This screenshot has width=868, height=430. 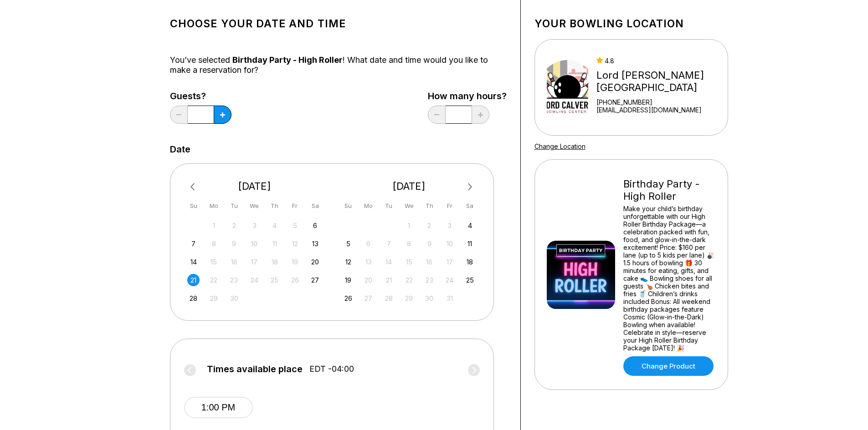 What do you see at coordinates (449, 298) in the screenshot?
I see `div: Not available Friday, October 31st, 2025` at bounding box center [449, 298].